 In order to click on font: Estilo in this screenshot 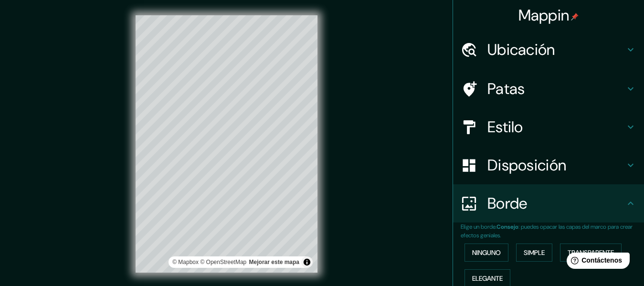, I will do `click(505, 127)`.